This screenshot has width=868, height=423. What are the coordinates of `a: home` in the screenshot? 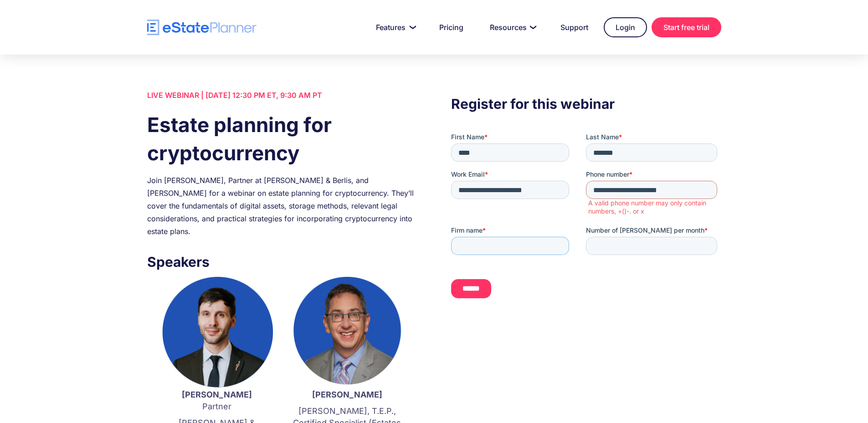 It's located at (202, 27).